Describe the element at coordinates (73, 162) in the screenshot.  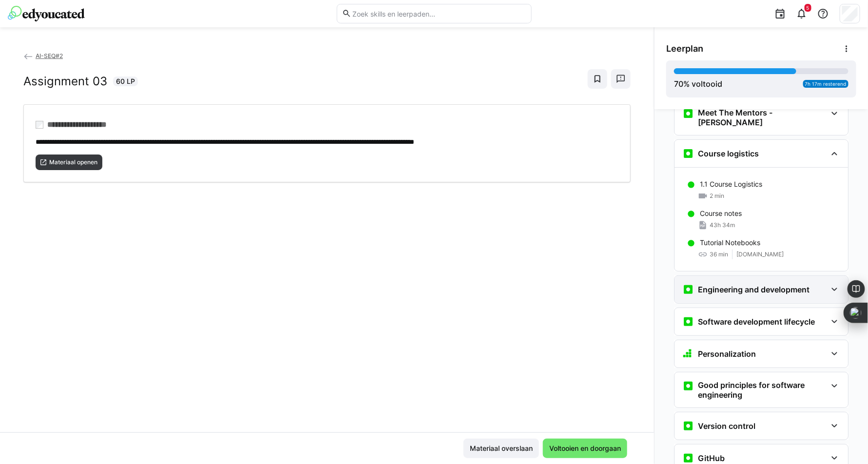
I see `span: Materiaal openen` at that location.